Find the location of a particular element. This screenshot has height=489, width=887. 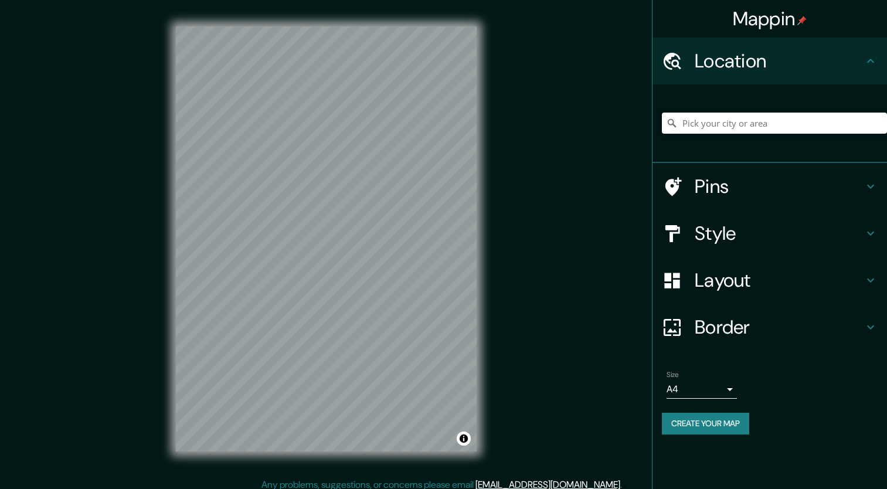

img: pin-icon.png is located at coordinates (802, 21).